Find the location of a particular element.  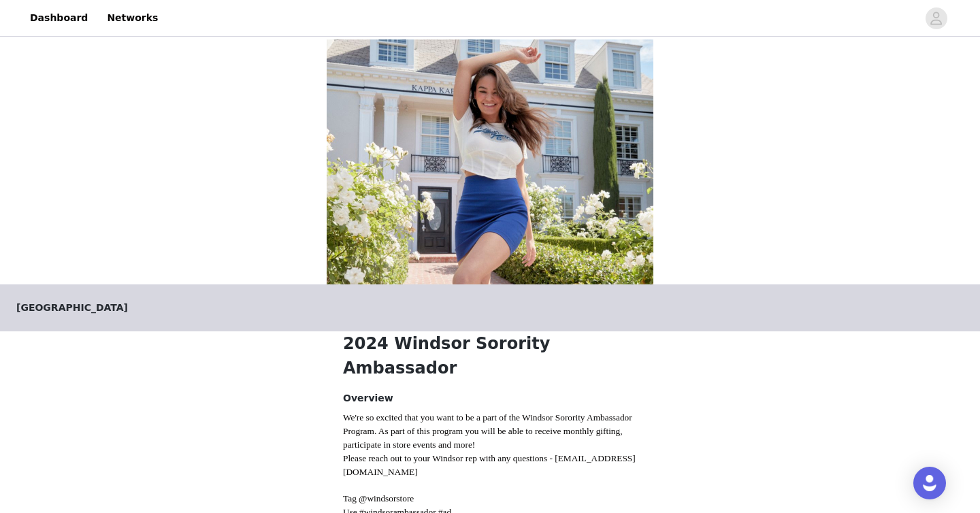

h4: Overview is located at coordinates (490, 398).